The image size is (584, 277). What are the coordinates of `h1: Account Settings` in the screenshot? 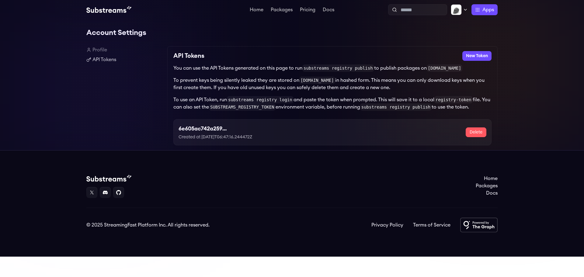 It's located at (292, 33).